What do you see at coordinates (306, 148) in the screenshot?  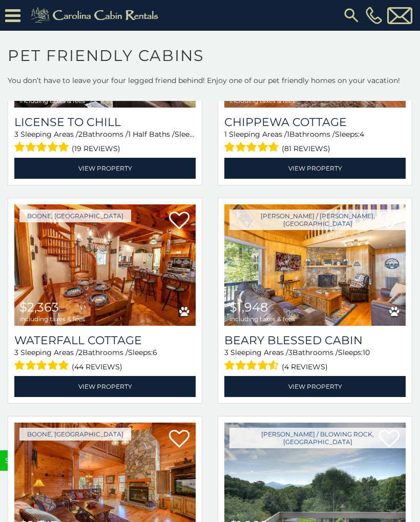 I see `span: (81 reviews)` at bounding box center [306, 148].